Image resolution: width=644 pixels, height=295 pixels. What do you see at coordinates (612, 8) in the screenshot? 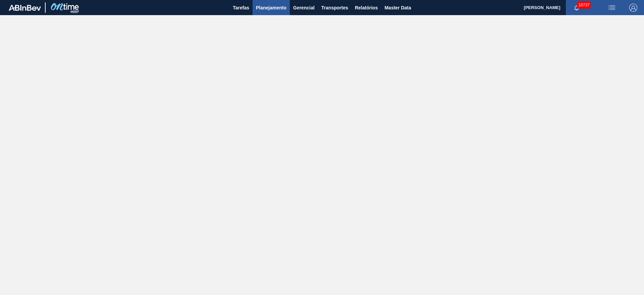
I see `img: userActions` at bounding box center [612, 8].